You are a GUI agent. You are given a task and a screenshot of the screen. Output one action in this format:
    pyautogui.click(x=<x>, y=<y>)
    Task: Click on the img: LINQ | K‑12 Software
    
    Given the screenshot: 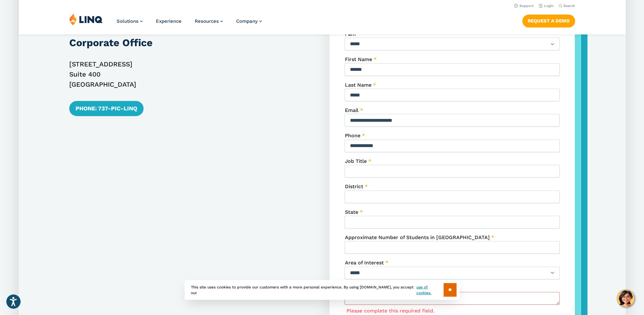 What is the action you would take?
    pyautogui.click(x=86, y=19)
    